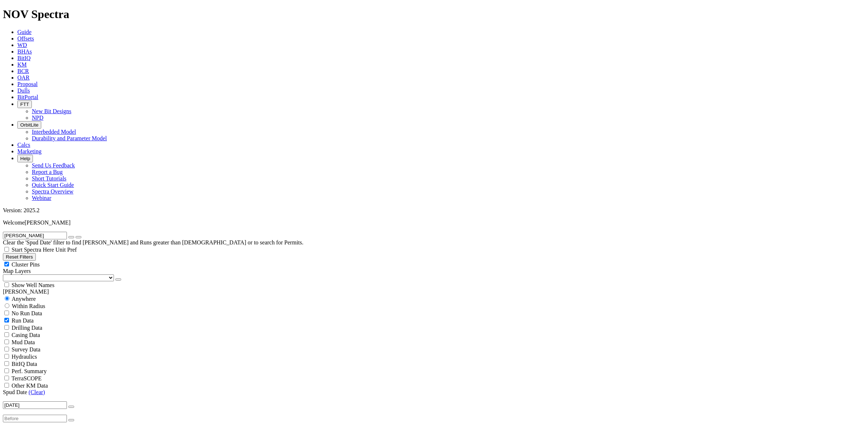 This screenshot has width=868, height=427. What do you see at coordinates (26, 264) in the screenshot?
I see `span: Cluster Pins` at bounding box center [26, 264].